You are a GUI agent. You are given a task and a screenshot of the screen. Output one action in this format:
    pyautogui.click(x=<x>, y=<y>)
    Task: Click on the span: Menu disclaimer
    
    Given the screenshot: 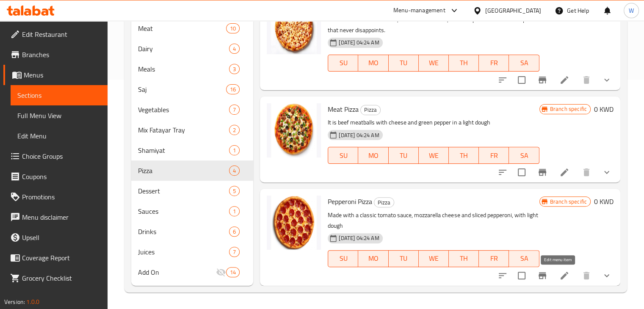 What is the action you would take?
    pyautogui.click(x=62, y=217)
    